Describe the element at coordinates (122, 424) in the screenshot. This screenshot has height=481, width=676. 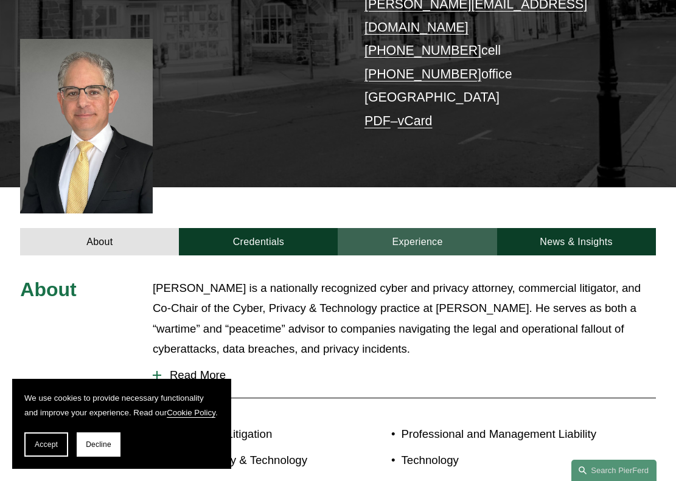
I see `section: Cookie banner` at that location.